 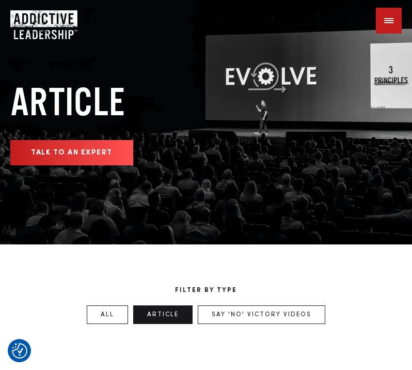 I want to click on button: Consent Preferences, so click(x=20, y=351).